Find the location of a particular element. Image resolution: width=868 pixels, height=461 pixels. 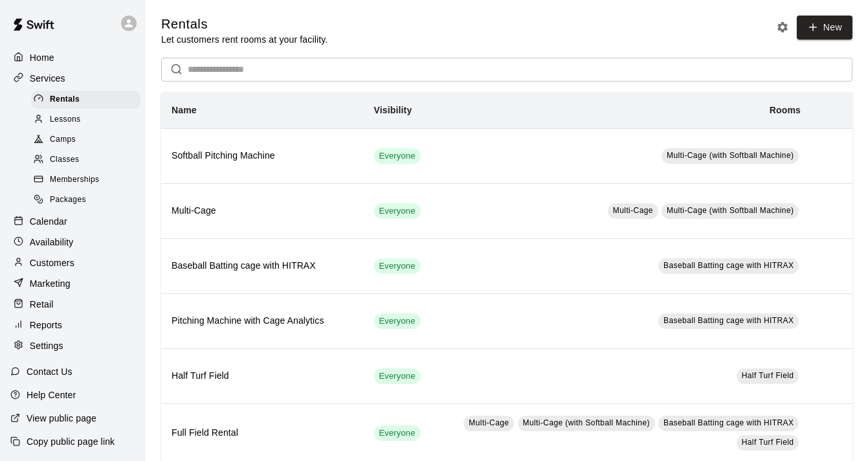

div: Services is located at coordinates (73, 78).